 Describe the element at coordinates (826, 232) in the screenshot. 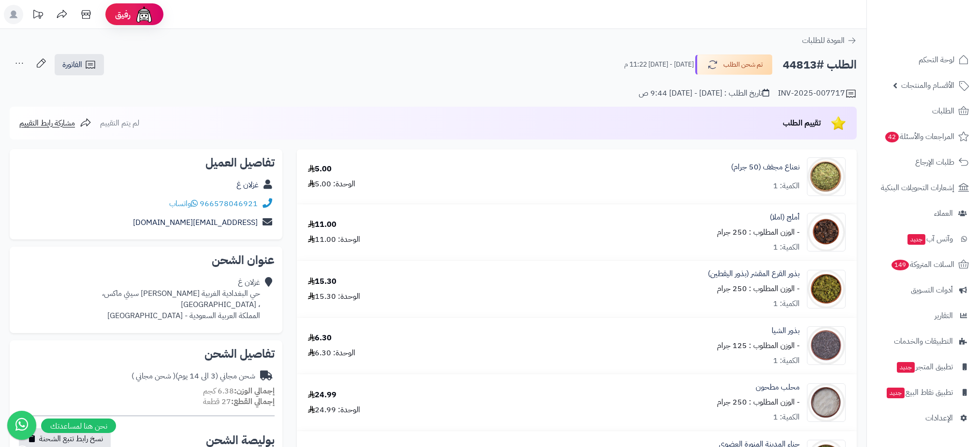

I see `img: 1633580797-Phyllanthus-90x90.jpg` at that location.